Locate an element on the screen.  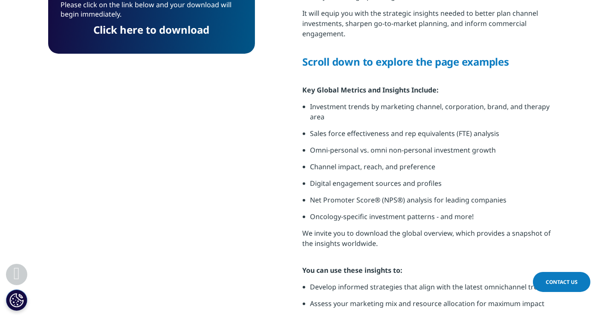
li: Oncology-specific investment patterns - and more! is located at coordinates (430, 219).